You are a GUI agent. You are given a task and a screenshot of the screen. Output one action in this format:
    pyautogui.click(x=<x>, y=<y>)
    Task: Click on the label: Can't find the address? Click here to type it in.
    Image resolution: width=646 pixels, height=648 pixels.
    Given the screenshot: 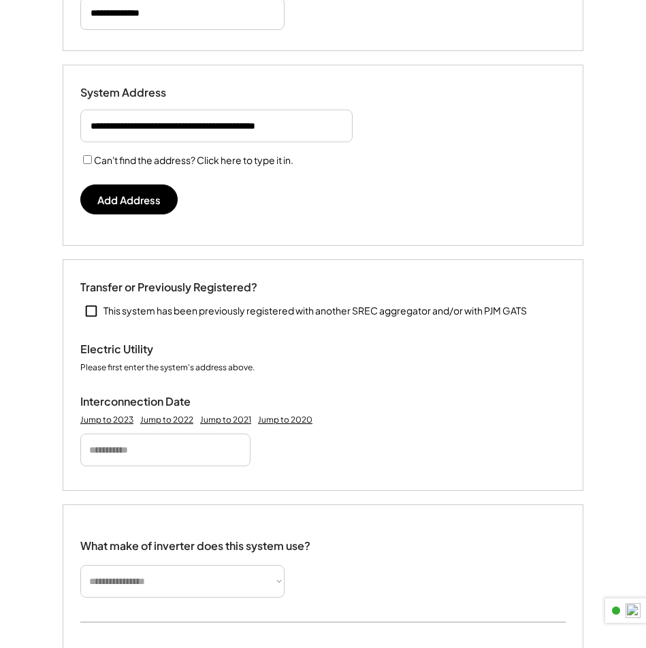 What is the action you would take?
    pyautogui.click(x=193, y=160)
    